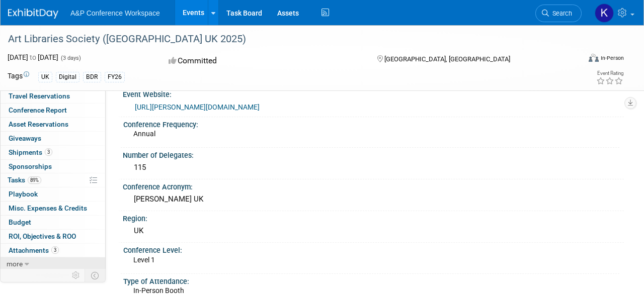  I want to click on span: Misc. Expenses & Credits, so click(48, 208).